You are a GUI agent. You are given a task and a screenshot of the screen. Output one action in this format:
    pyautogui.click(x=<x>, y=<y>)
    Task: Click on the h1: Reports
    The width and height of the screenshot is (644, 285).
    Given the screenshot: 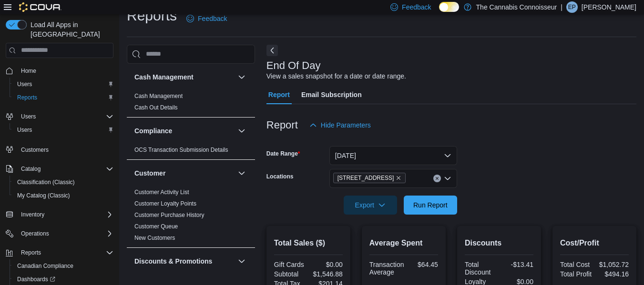 What is the action you would take?
    pyautogui.click(x=152, y=16)
    